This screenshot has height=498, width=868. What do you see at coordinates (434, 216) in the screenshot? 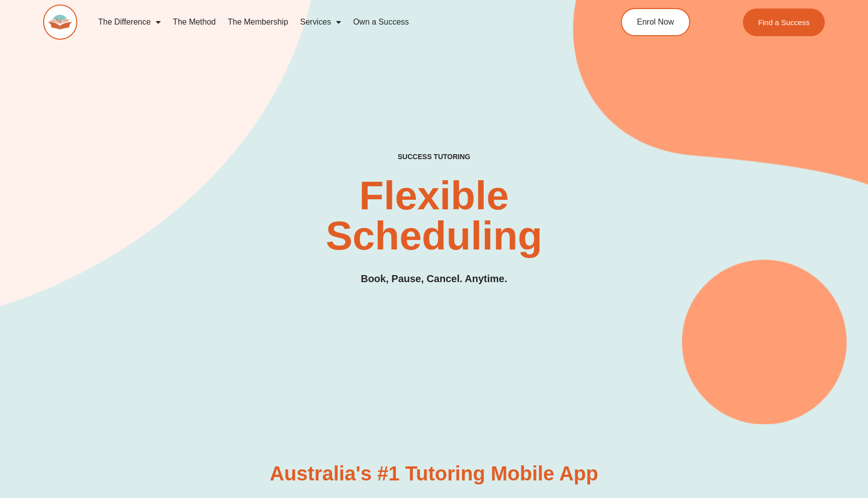
I see `h2: Flexible Scheduling` at bounding box center [434, 216].